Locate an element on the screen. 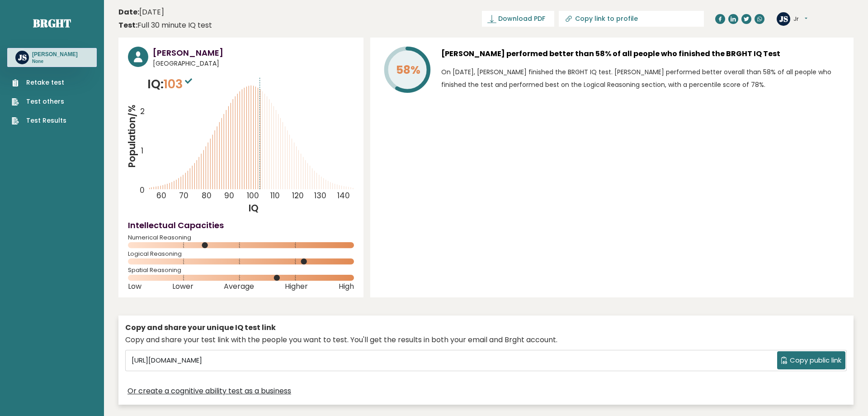 Image resolution: width=868 pixels, height=416 pixels. tspan: 130 is located at coordinates (320, 196).